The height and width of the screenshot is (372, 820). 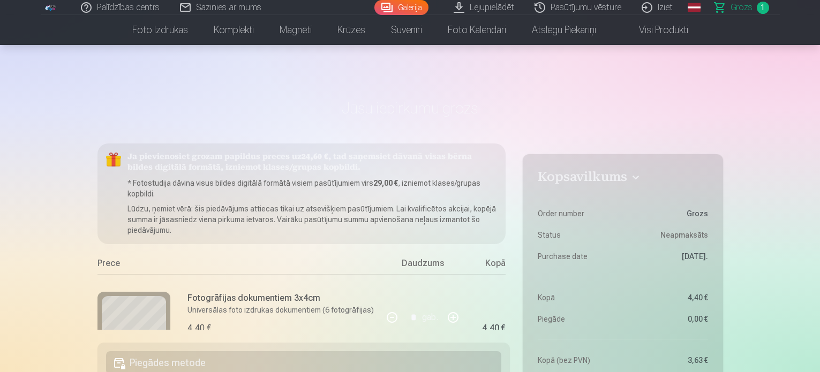 I want to click on dt: Kopā, so click(x=578, y=298).